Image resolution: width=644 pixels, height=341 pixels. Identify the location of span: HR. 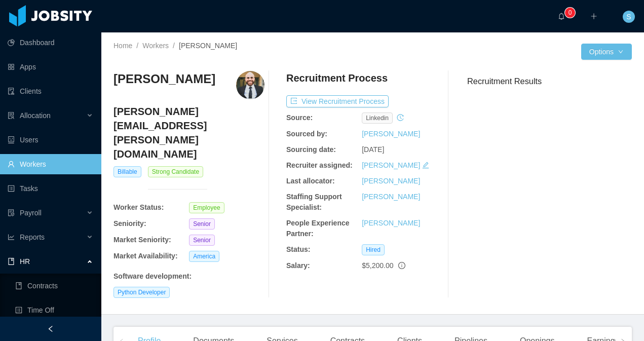
(25, 261).